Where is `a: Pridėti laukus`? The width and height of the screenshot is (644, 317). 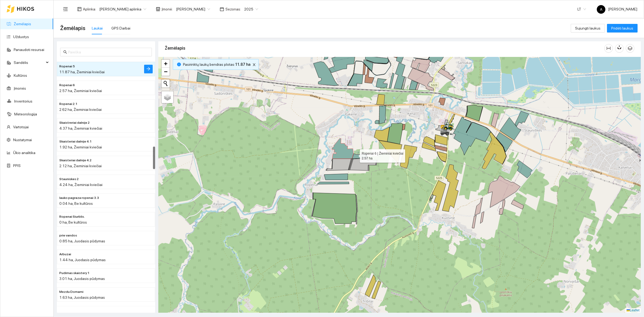 a: Pridėti laukus is located at coordinates (622, 28).